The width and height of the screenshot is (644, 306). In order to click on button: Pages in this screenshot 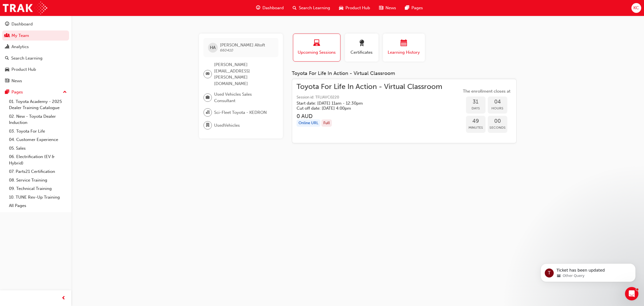, I will do `click(35, 92)`.